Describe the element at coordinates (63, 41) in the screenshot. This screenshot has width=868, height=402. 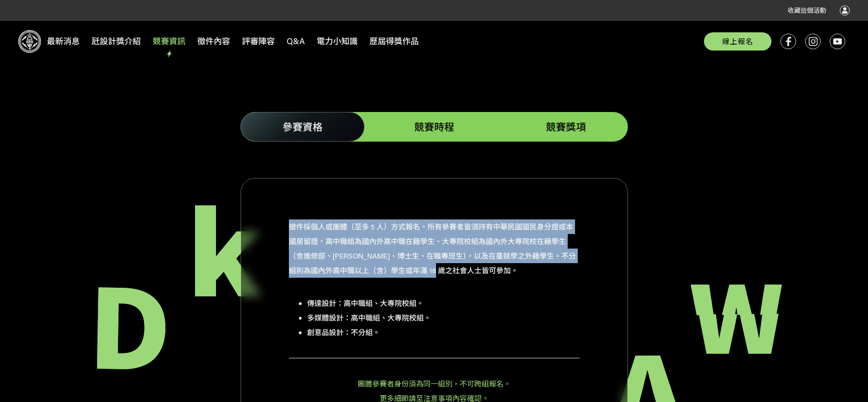
I see `a: 最新消息` at that location.